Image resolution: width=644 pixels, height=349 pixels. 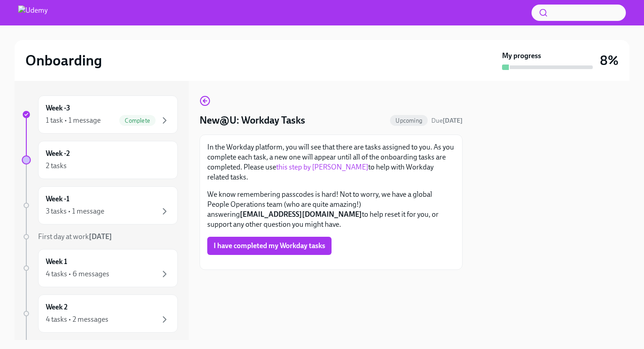 I want to click on a: Week -13 tasks • 1 message, so click(x=100, y=205).